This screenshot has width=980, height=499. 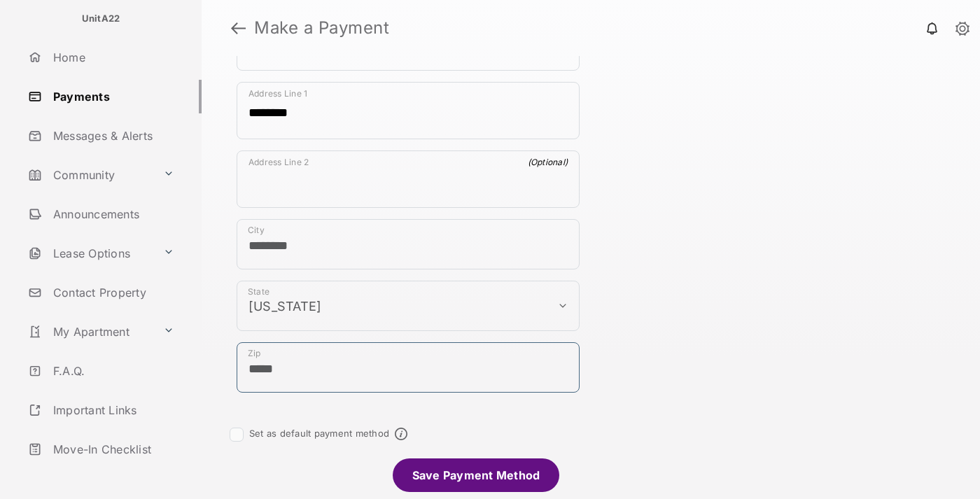 I want to click on p: UnitA22, so click(x=101, y=19).